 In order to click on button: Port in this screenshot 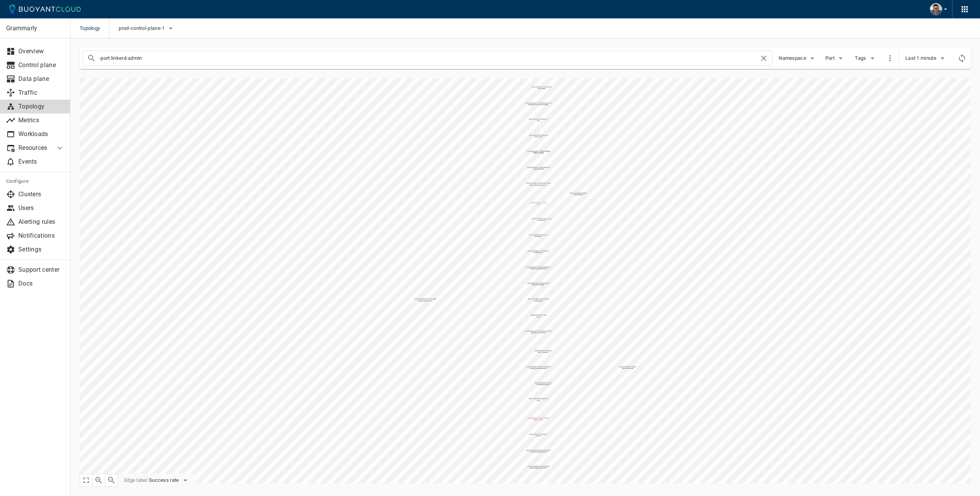, I will do `click(835, 58)`.